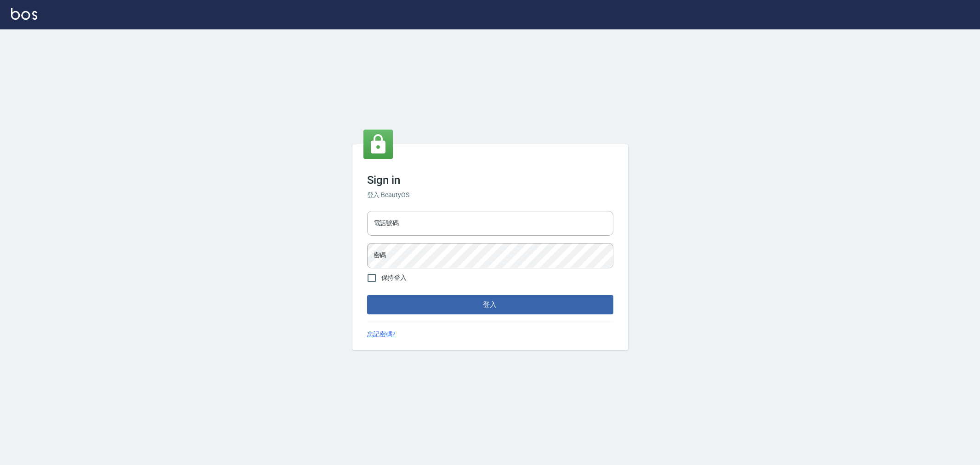 The width and height of the screenshot is (980, 465). What do you see at coordinates (490, 195) in the screenshot?
I see `h6: 登入 BeautyOS` at bounding box center [490, 195].